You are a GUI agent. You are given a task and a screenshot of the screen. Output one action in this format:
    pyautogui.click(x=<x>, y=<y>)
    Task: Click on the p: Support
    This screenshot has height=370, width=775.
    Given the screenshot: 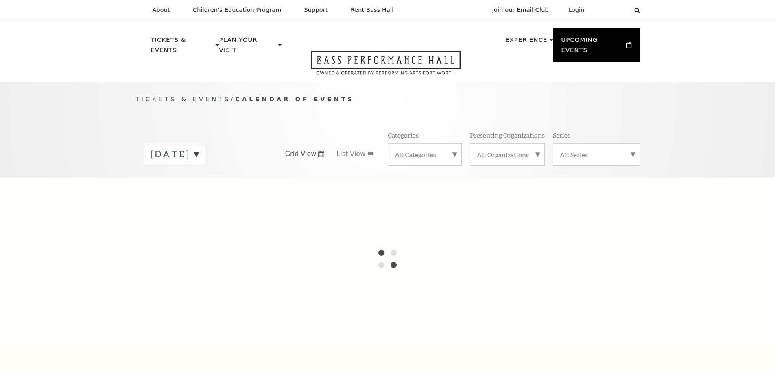 What is the action you would take?
    pyautogui.click(x=316, y=10)
    